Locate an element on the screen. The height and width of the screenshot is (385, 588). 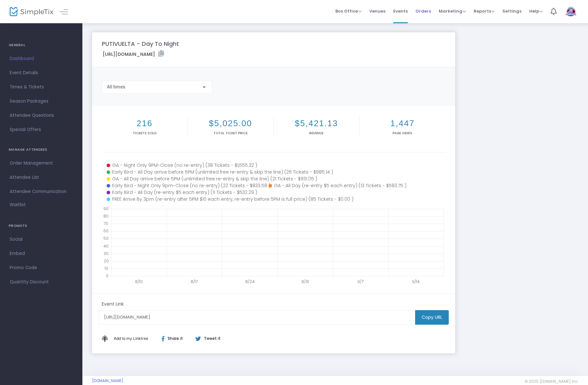
span: Events is located at coordinates (400, 11).